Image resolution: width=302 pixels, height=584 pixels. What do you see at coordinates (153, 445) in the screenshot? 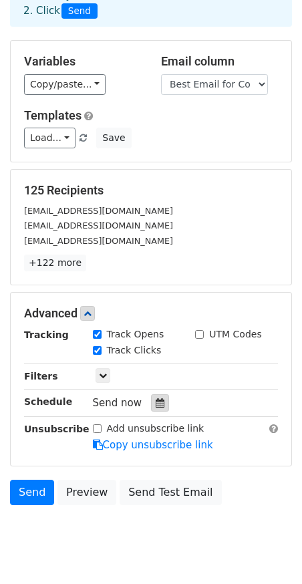
I see `a: Copy unsubscribe link` at bounding box center [153, 445].